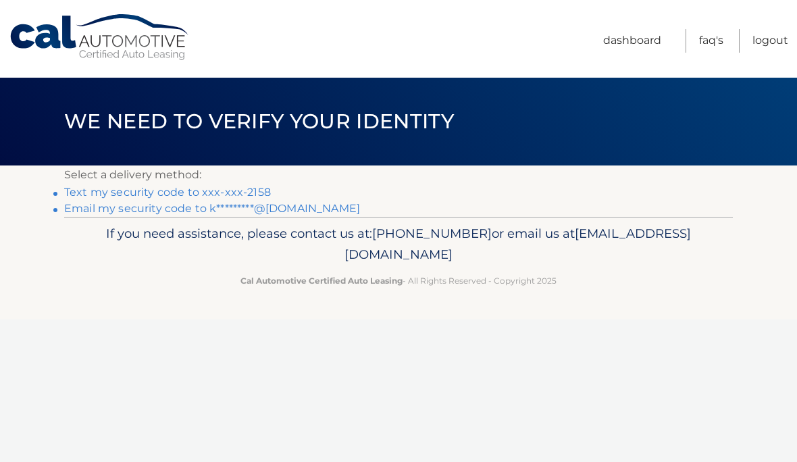 This screenshot has width=797, height=462. I want to click on a: Cal Automotive, so click(100, 37).